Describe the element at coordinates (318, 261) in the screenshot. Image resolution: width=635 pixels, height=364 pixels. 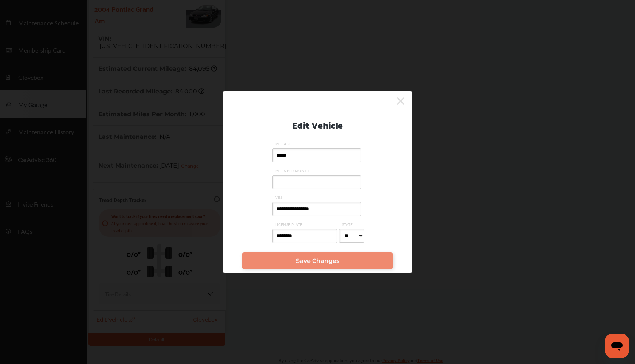
I see `span: Save Changes` at that location.